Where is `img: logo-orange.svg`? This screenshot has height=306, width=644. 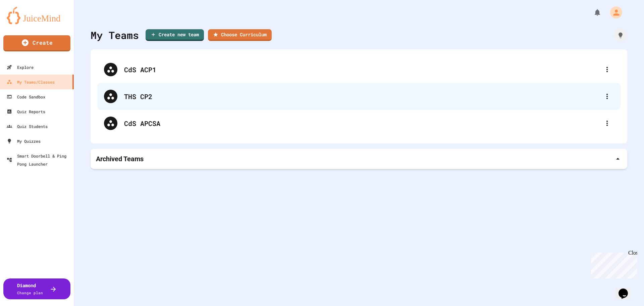 img: logo-orange.svg is located at coordinates (37, 15).